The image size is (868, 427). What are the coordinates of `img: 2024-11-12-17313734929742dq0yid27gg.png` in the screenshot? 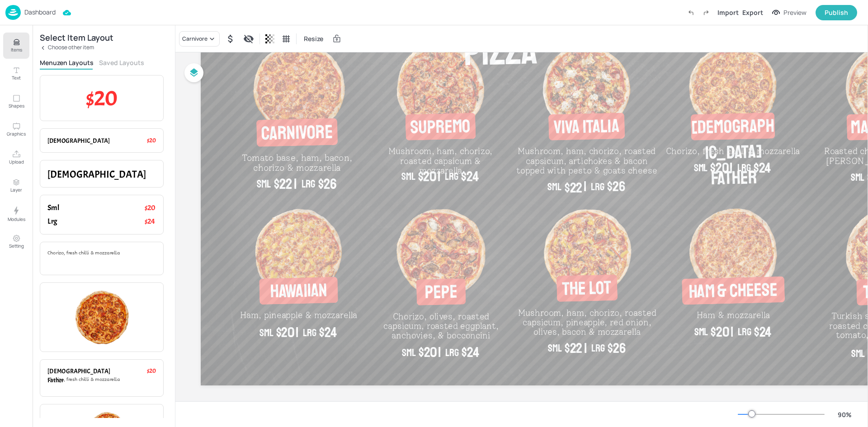 It's located at (440, 88).